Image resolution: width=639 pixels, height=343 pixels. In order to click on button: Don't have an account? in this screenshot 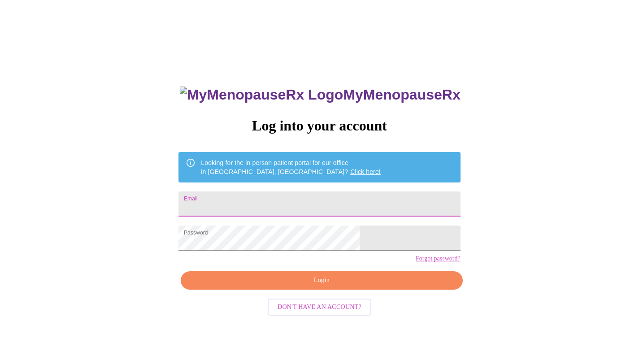, I will do `click(319, 307)`.